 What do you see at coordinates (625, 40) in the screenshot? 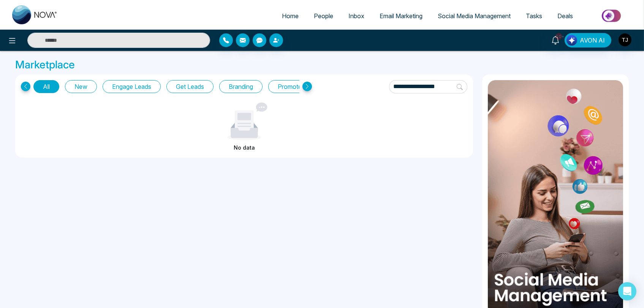
I see `img: User Avatar` at bounding box center [625, 40].